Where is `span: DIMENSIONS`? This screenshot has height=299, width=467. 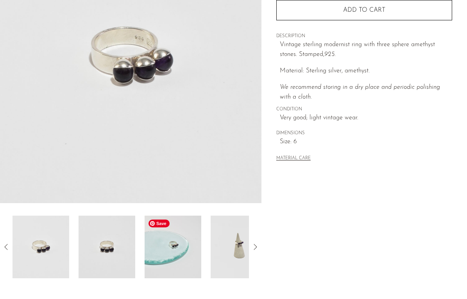 span: DIMENSIONS is located at coordinates (364, 133).